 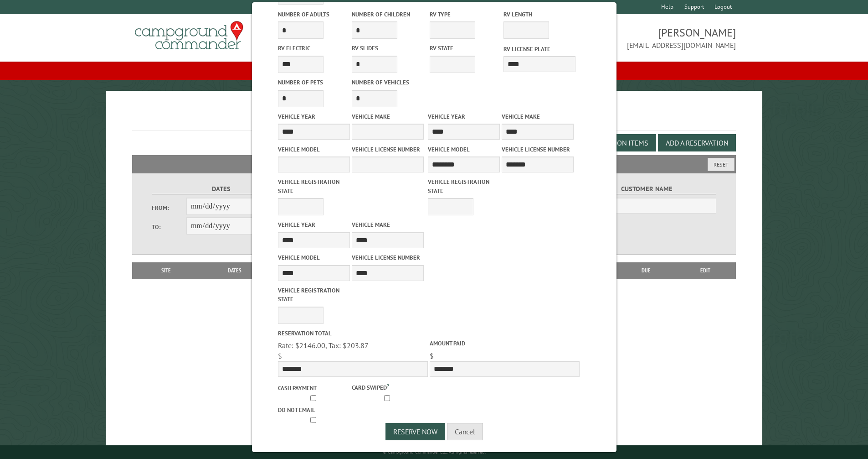 I want to click on label: RV Length, so click(x=540, y=14).